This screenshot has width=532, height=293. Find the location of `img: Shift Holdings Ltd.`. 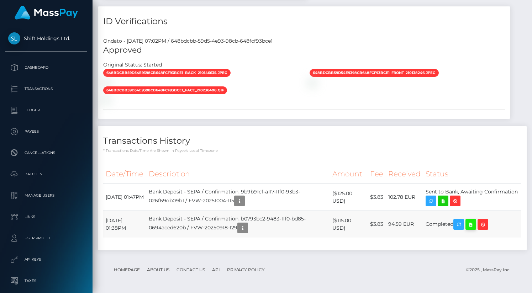

img: Shift Holdings Ltd. is located at coordinates (14, 38).